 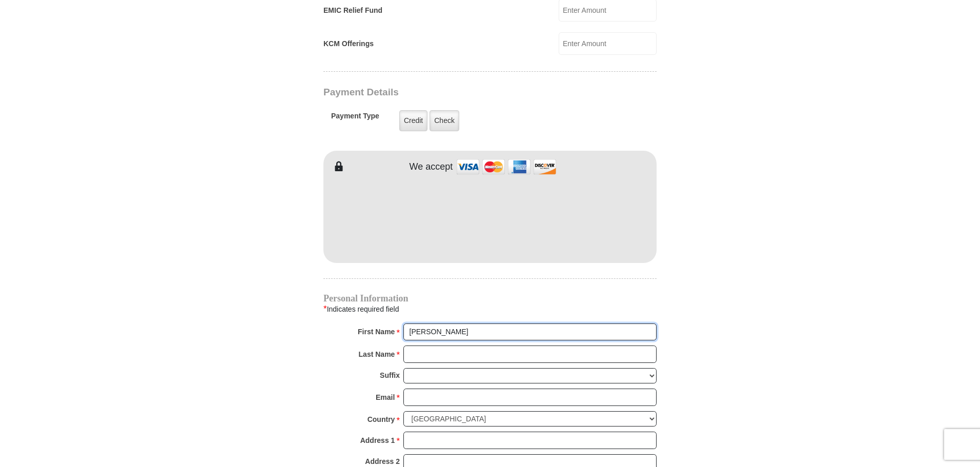 What do you see at coordinates (390, 376) in the screenshot?
I see `strong: Suffix` at bounding box center [390, 376].